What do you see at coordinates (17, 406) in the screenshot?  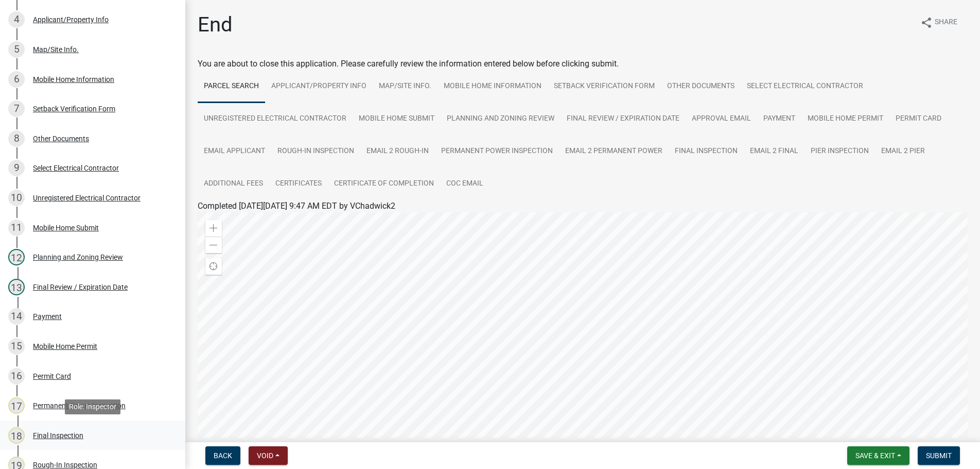 I see `div: 17` at bounding box center [17, 406].